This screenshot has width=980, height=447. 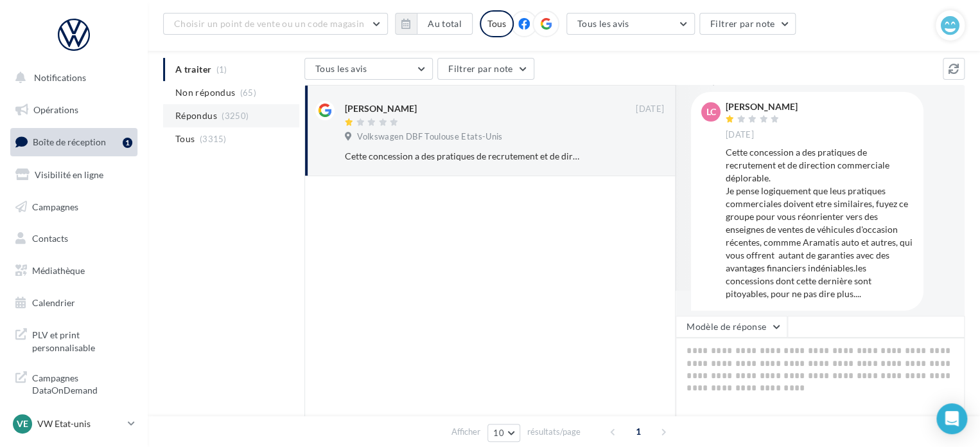 What do you see at coordinates (235, 116) in the screenshot?
I see `span: (3250)` at bounding box center [235, 116].